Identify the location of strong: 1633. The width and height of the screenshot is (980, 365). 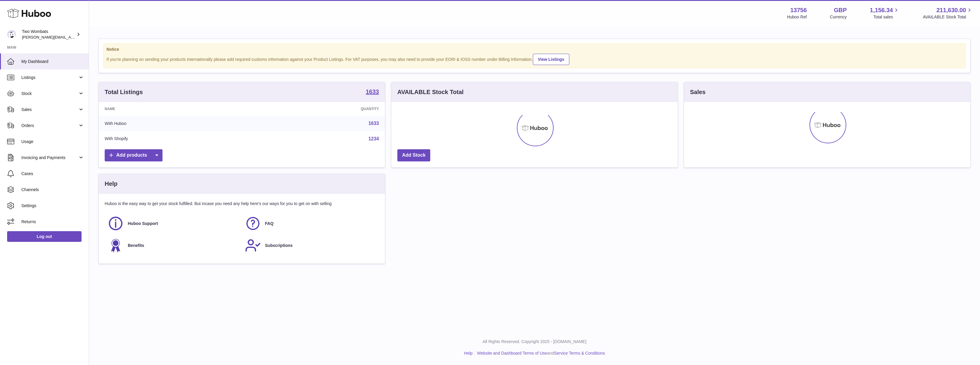
(372, 92).